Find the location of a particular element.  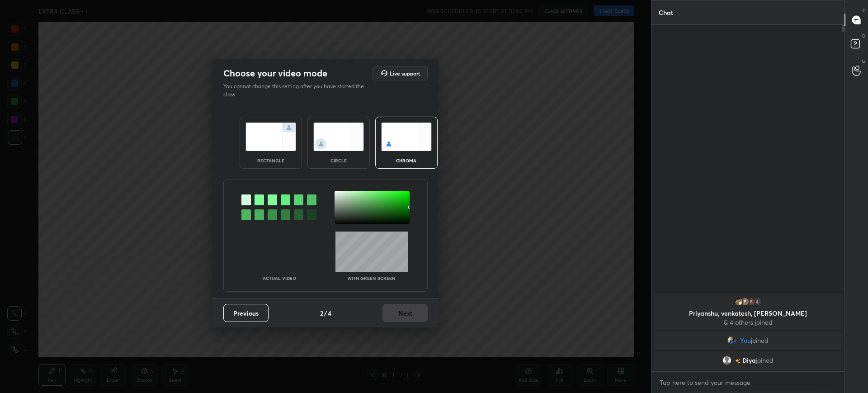

img: chromaScreenIcon.c19ab0a0.svg is located at coordinates (406, 136).